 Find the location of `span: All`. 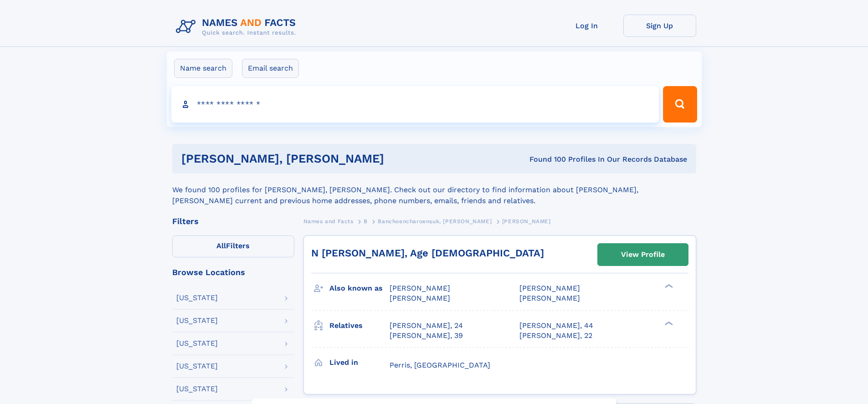

span: All is located at coordinates (221, 245).